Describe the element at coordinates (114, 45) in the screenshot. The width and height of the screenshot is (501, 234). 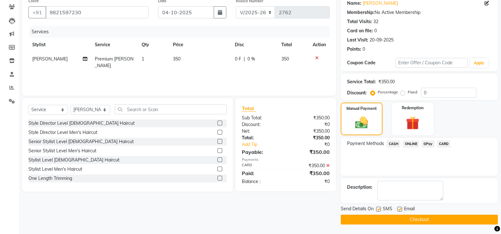
I see `th: Service` at that location.